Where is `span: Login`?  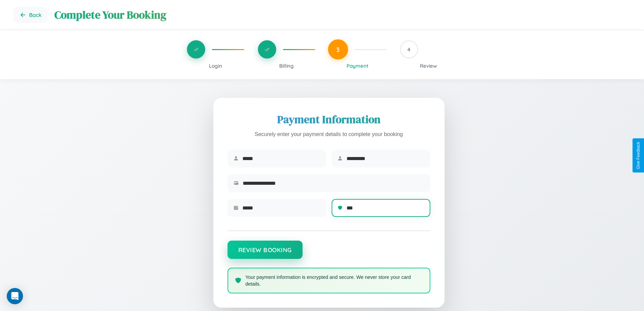 span: Login is located at coordinates (215, 66).